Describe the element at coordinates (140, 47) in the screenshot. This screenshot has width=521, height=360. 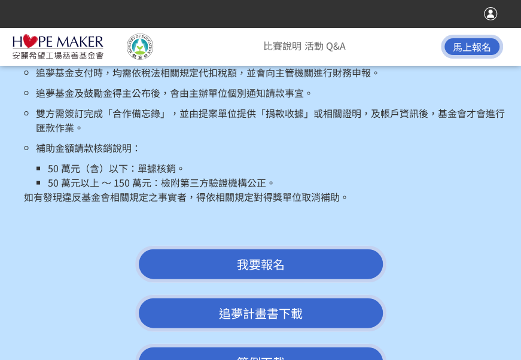
I see `img: 教育部國民及學前教育署` at that location.